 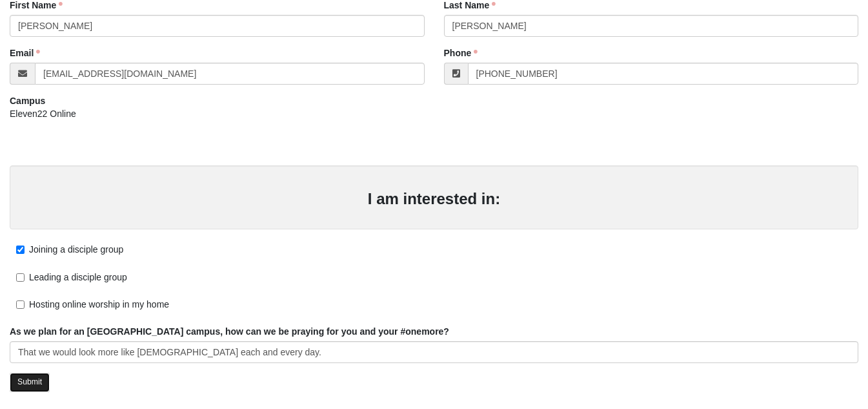 What do you see at coordinates (20, 277) in the screenshot?
I see `input: Leading a disciple group` at bounding box center [20, 277].